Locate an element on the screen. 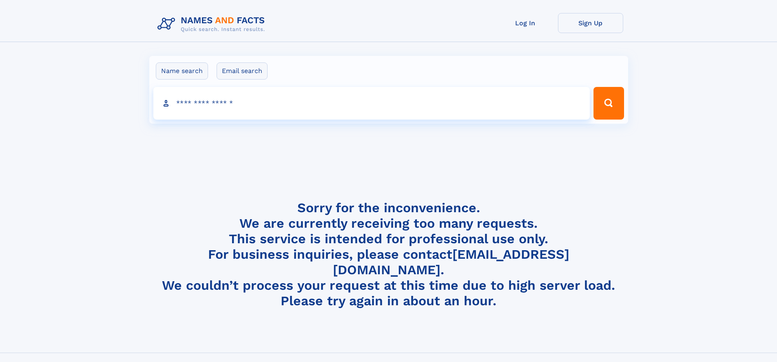 The height and width of the screenshot is (362, 777). input: search input is located at coordinates (372, 103).